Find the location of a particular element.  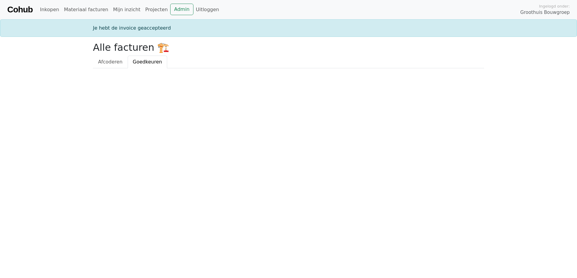

a: Inkopen is located at coordinates (49, 10).